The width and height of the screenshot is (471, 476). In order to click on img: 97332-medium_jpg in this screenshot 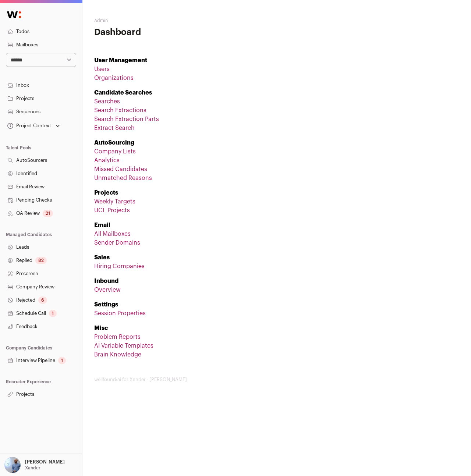, I will do `click(13, 465)`.